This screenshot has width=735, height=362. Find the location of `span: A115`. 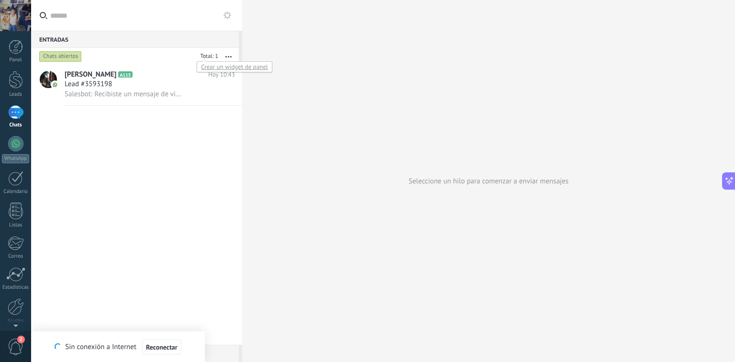

span: A115 is located at coordinates (125, 74).